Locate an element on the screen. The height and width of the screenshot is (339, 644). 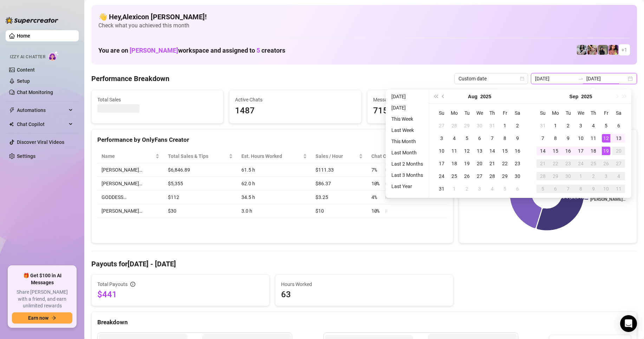
button: Choose a month is located at coordinates (473, 96).